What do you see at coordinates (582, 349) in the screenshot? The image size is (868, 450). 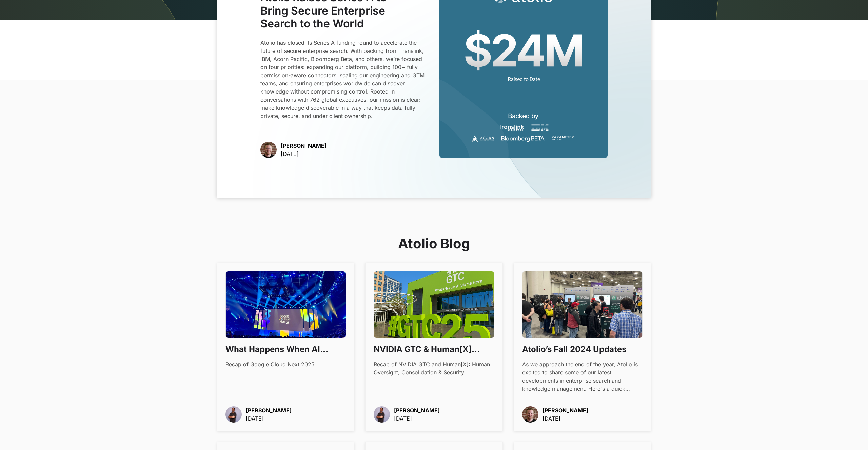 I see `h3: Atolio’s Fall 2024 Updates` at bounding box center [582, 349].